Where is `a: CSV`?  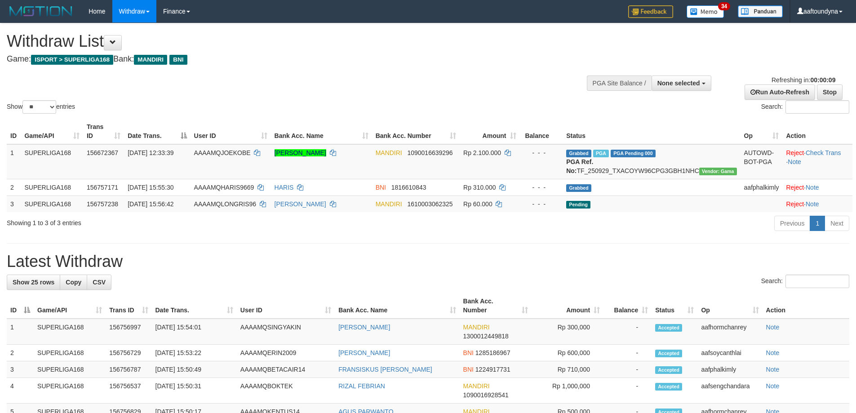
a: CSV is located at coordinates (99, 282).